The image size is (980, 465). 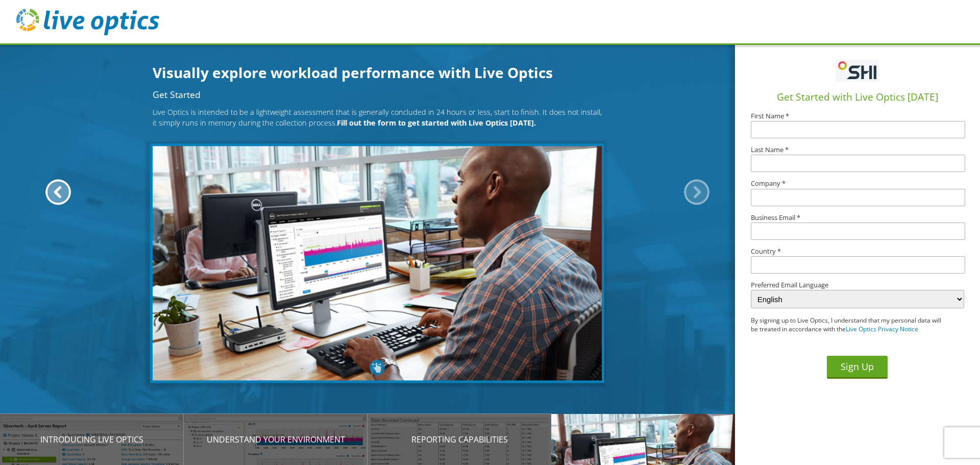 What do you see at coordinates (377, 73) in the screenshot?
I see `h1: Visually explore workload performance with Live Optics` at bounding box center [377, 73].